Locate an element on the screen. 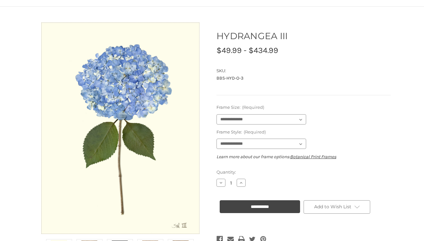 Image resolution: width=424 pixels, height=241 pixels. label: Frame Size: is located at coordinates (304, 107).